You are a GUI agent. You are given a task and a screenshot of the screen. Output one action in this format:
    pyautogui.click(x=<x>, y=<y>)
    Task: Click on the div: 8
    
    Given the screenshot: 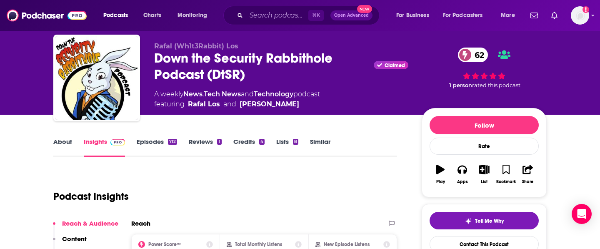 What is the action you would take?
    pyautogui.click(x=295, y=142)
    